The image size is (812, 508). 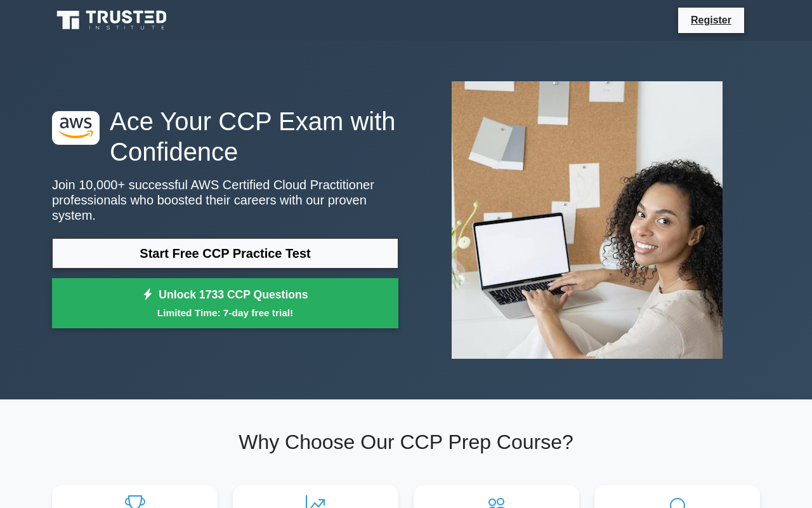 I want to click on a: Start Free CCP Practice Test, so click(x=225, y=254).